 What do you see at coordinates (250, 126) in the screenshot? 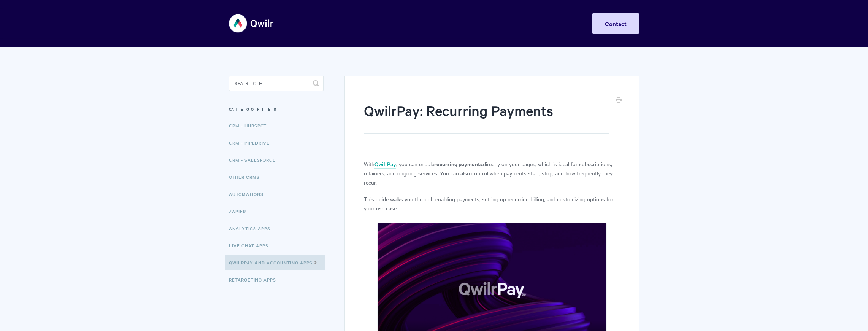
I see `a: CRM - HubSpot` at bounding box center [250, 126].